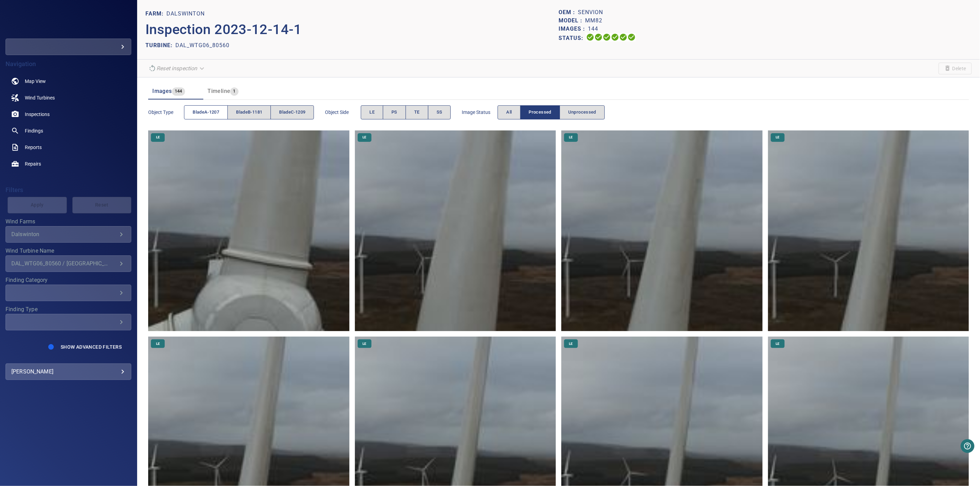 The image size is (980, 486). Describe the element at coordinates (509, 112) in the screenshot. I see `span: All` at that location.